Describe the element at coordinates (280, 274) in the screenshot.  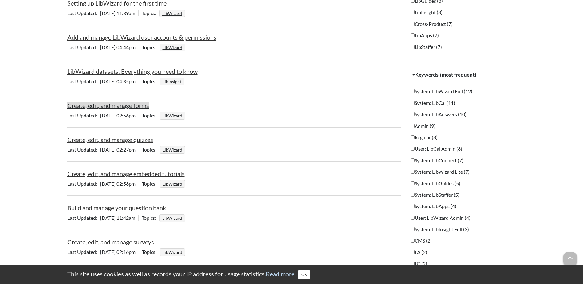
I see `a: Read more` at that location.